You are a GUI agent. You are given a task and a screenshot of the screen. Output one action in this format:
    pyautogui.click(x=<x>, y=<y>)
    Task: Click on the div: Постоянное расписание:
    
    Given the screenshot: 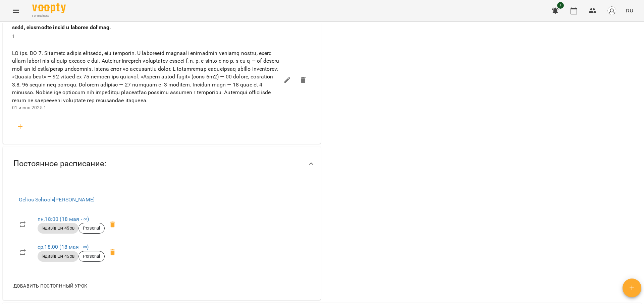 What is the action you would take?
    pyautogui.click(x=162, y=163)
    